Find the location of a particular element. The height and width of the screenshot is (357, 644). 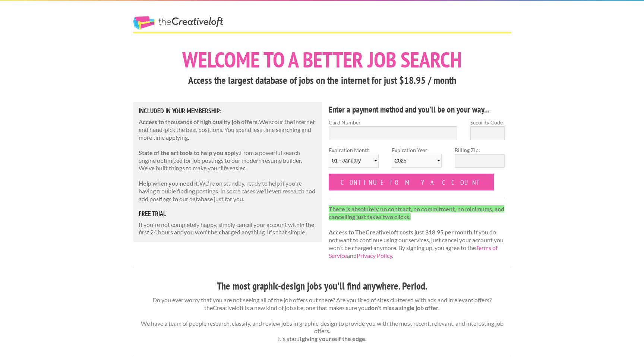

strong: Access to TheCreativeloft costs just $18.95 per month. is located at coordinates (401, 232).